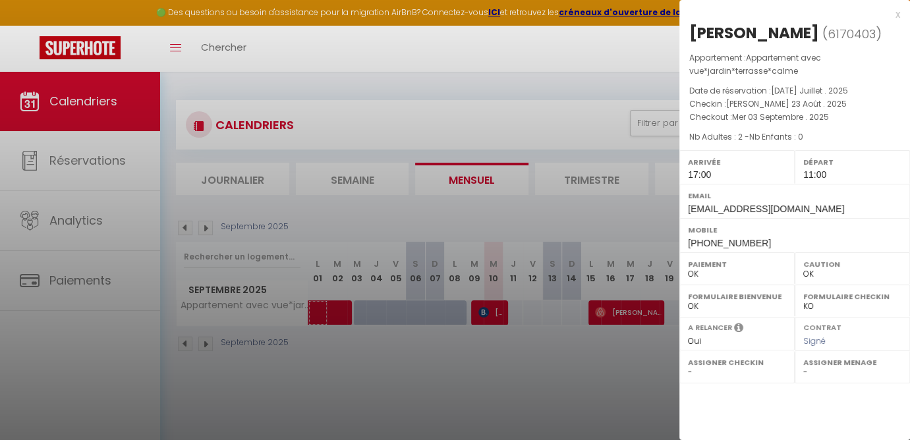  Describe the element at coordinates (709, 327) in the screenshot. I see `label: A relancer` at that location.